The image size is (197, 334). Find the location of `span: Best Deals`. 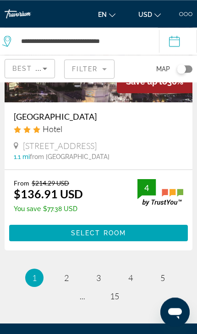

span: Best Deals is located at coordinates (36, 69).